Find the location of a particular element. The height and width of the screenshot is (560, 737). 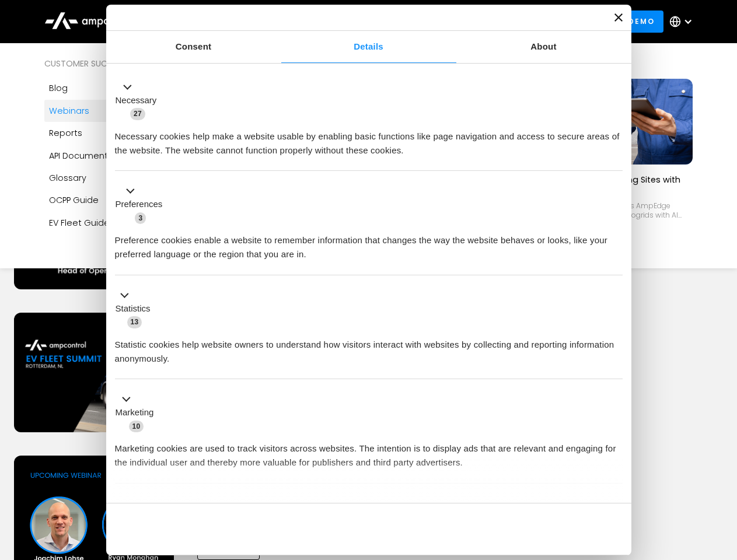

a: API Documentation is located at coordinates (117, 156).